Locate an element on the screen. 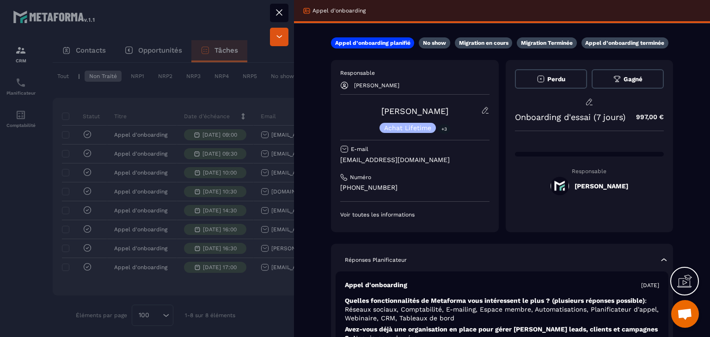  p: +3 is located at coordinates (444, 129).